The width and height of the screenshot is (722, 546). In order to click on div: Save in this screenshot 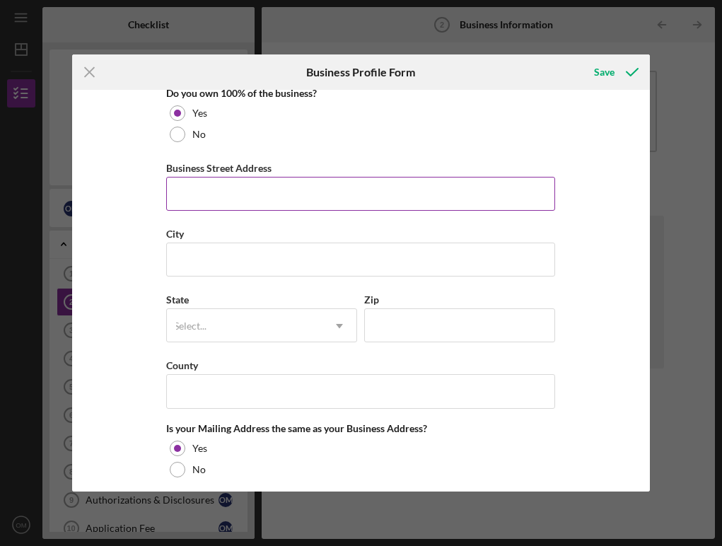, I will do `click(604, 72)`.